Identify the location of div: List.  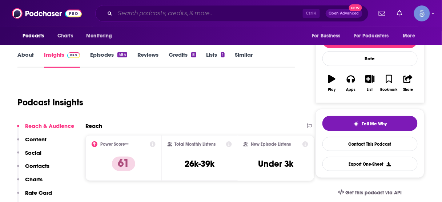
(370, 90).